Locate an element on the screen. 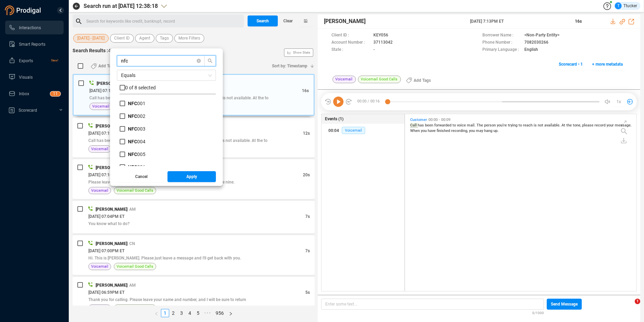 This screenshot has height=322, width=644. li: 1 is located at coordinates (165, 313).